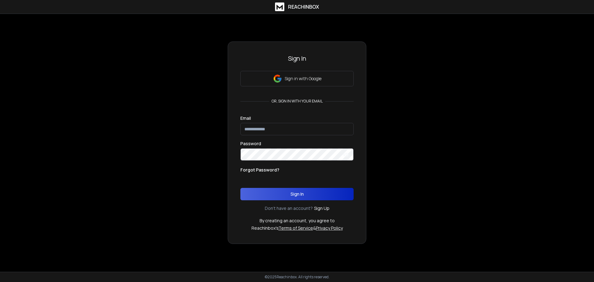 Image resolution: width=594 pixels, height=282 pixels. Describe the element at coordinates (251, 144) in the screenshot. I see `label: Password` at that location.